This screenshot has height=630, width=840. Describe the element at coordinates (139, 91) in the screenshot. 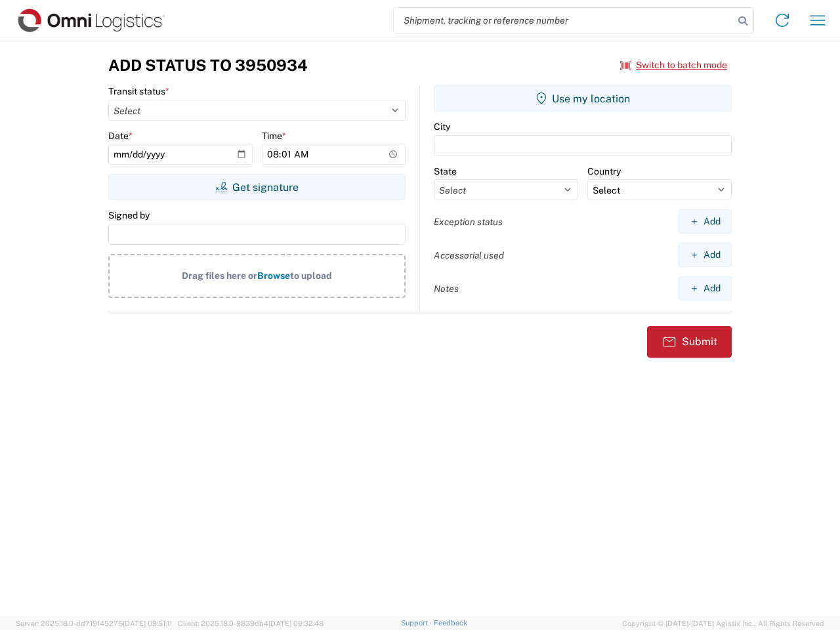

I see `label: Transit status` at that location.